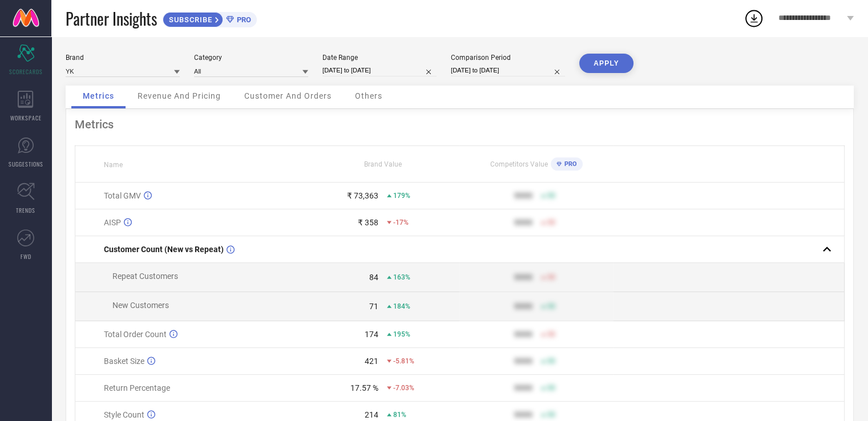 The height and width of the screenshot is (421, 868). What do you see at coordinates (402, 334) in the screenshot?
I see `span: 195%` at bounding box center [402, 334].